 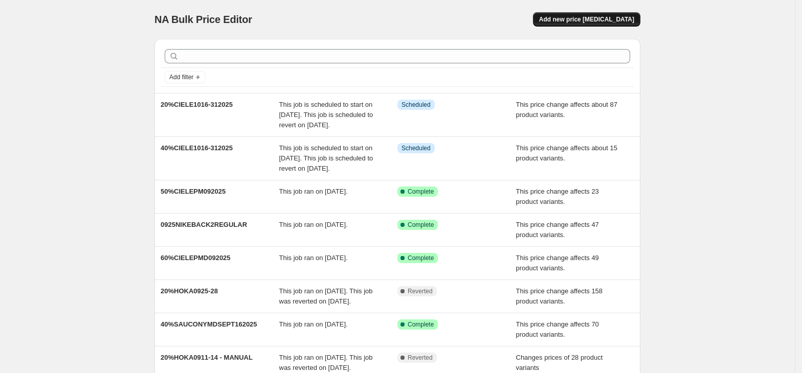 I want to click on span: 40%CIELE1016-312025, so click(x=196, y=148).